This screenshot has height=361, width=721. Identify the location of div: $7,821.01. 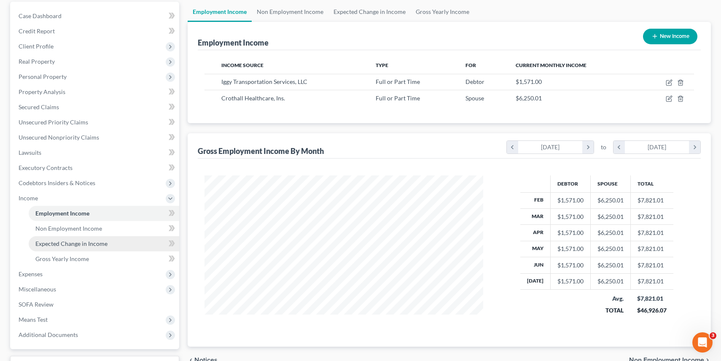
(652, 299).